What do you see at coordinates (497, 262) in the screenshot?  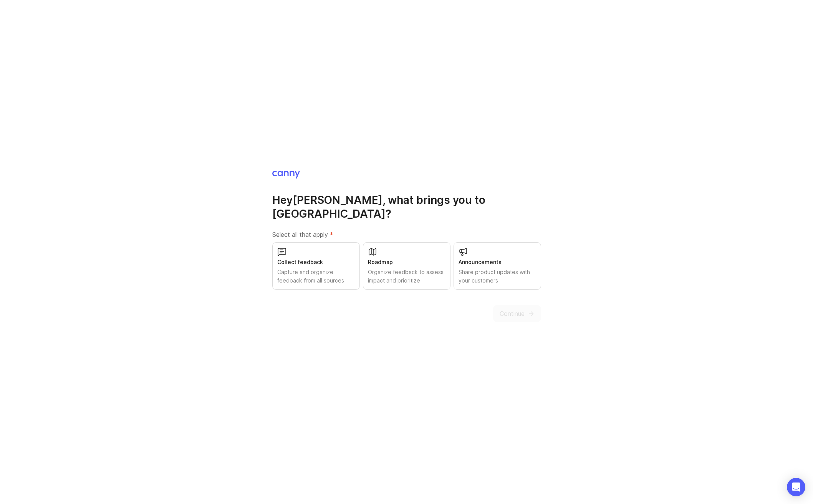 I see `div: Announcements` at bounding box center [497, 262].